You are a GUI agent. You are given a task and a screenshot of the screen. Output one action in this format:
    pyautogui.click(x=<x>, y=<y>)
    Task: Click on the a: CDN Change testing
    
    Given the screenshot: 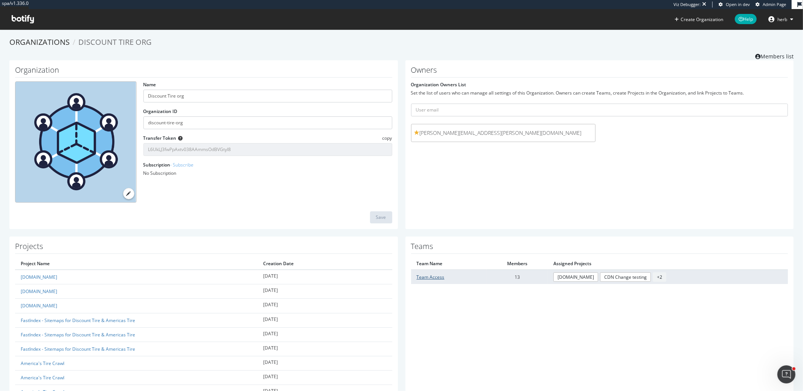 What is the action you would take?
    pyautogui.click(x=625, y=277)
    